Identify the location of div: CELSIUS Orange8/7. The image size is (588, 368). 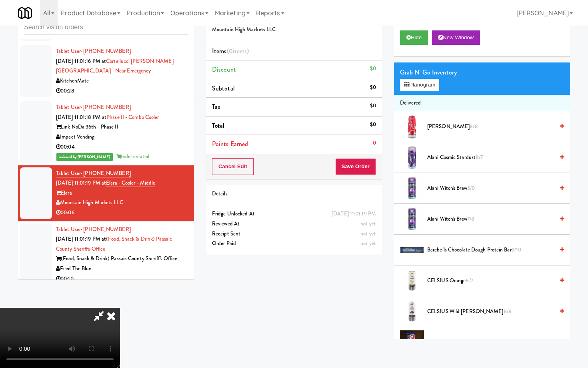
(494, 281).